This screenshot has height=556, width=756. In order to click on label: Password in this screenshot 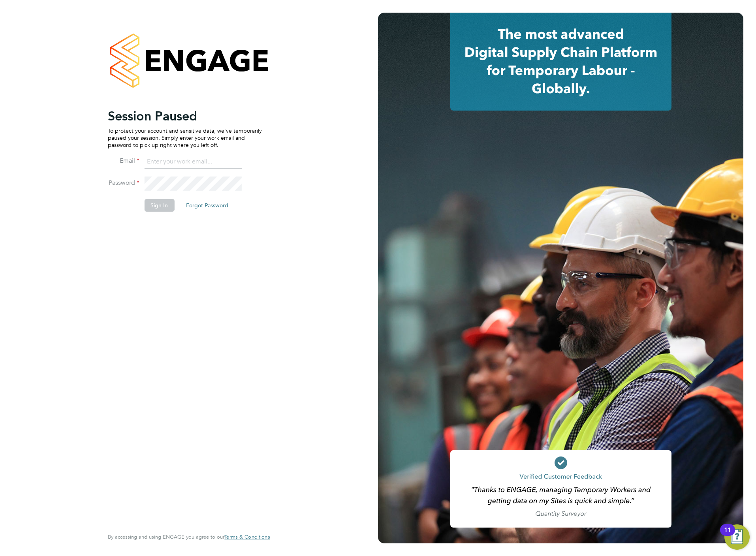, I will do `click(124, 183)`.